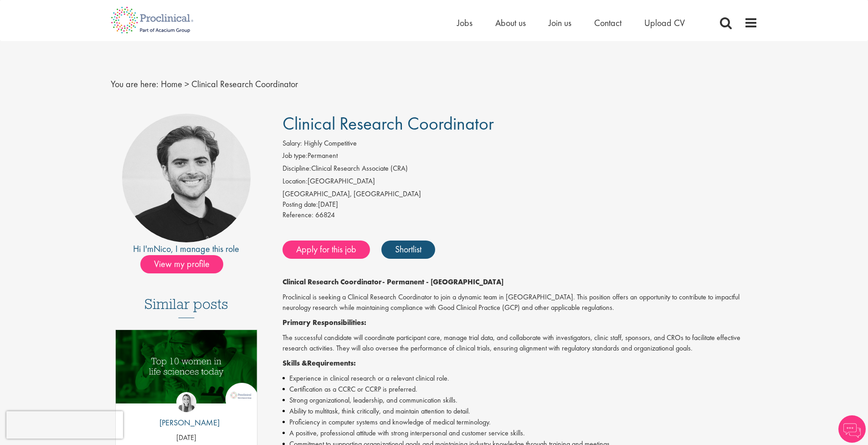  What do you see at coordinates (560, 23) in the screenshot?
I see `span: Join us` at bounding box center [560, 23].